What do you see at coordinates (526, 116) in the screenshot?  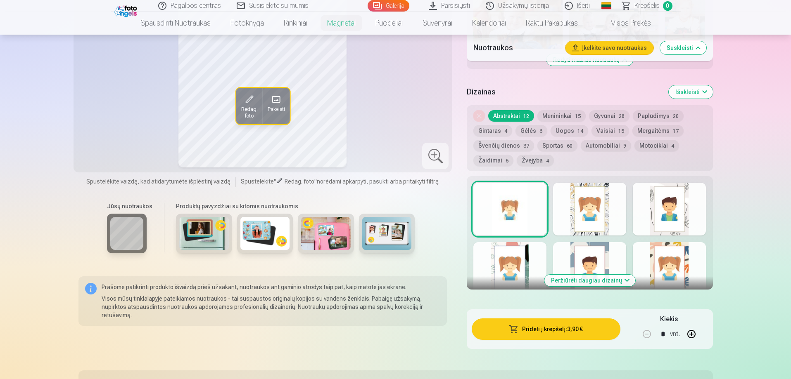 I see `span: 12` at bounding box center [526, 116].